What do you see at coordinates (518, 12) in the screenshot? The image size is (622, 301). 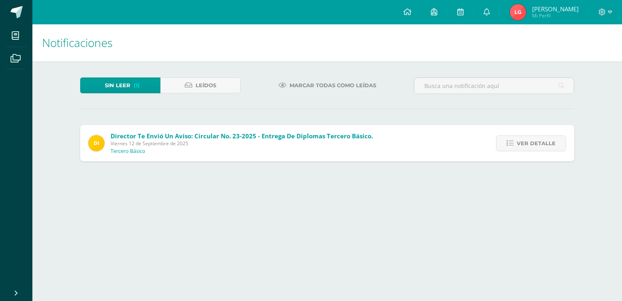 I see `img: 68f22fc691a25975abbfbeab9e04d97e.png` at bounding box center [518, 12].